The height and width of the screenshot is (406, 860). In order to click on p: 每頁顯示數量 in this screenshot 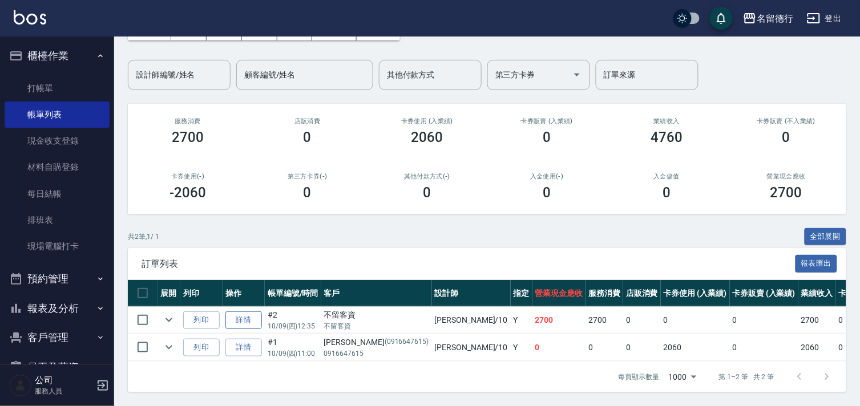, I will do `click(639, 377)`.